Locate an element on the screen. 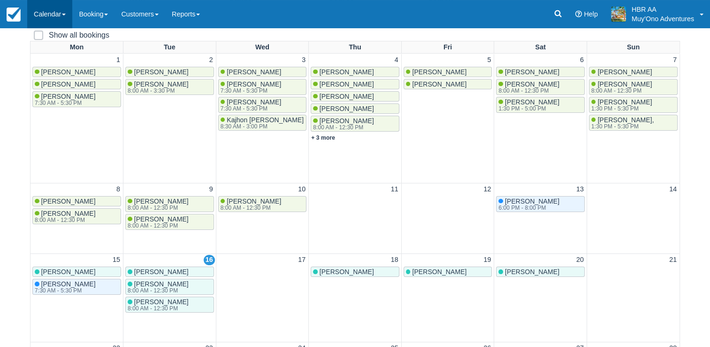 The image size is (710, 347). a: 7 is located at coordinates (675, 60).